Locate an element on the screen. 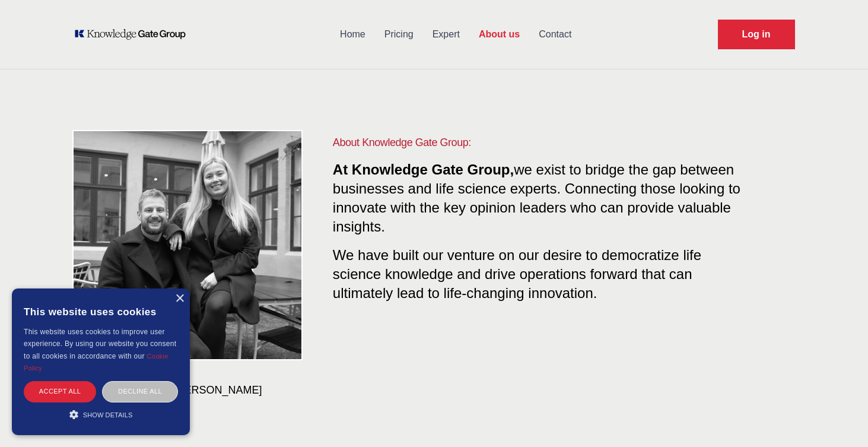 This screenshot has width=868, height=447. span: This website uses cookies to improve user experience. By using our website you consent to all coo... is located at coordinates (100, 344).